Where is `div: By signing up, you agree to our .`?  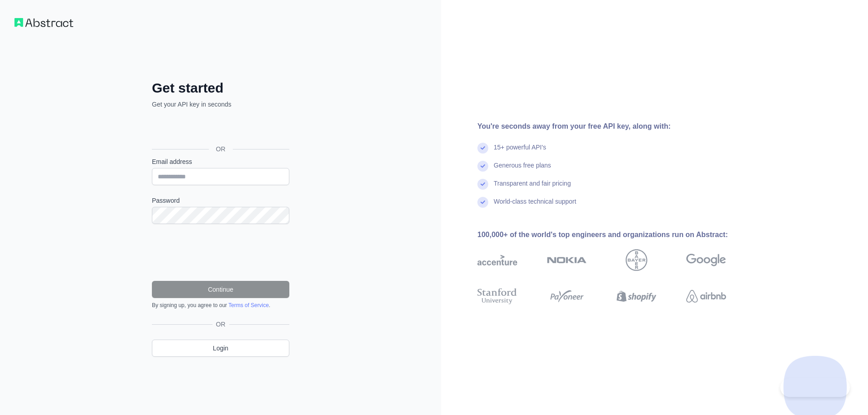 div: By signing up, you agree to our . is located at coordinates (220, 306).